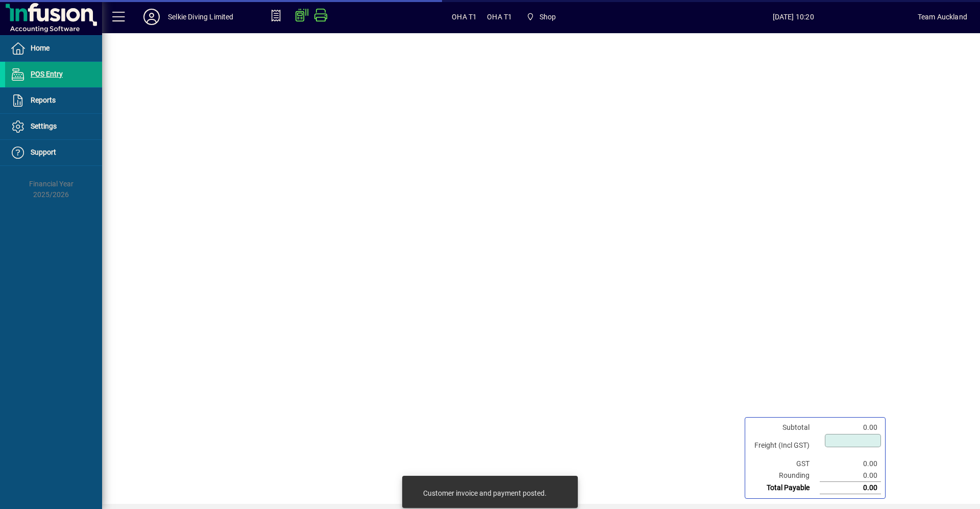 This screenshot has height=509, width=980. Describe the element at coordinates (43, 100) in the screenshot. I see `span: Reports` at that location.